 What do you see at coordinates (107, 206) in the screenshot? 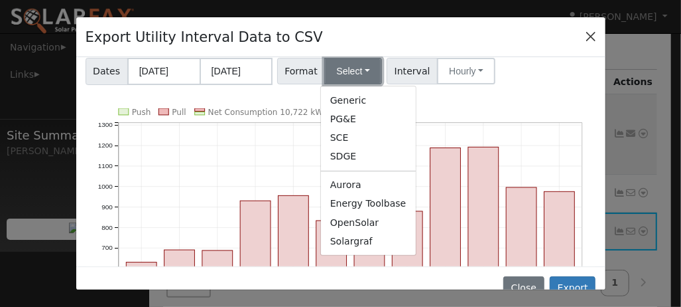
I see `text: 900` at bounding box center [107, 206].